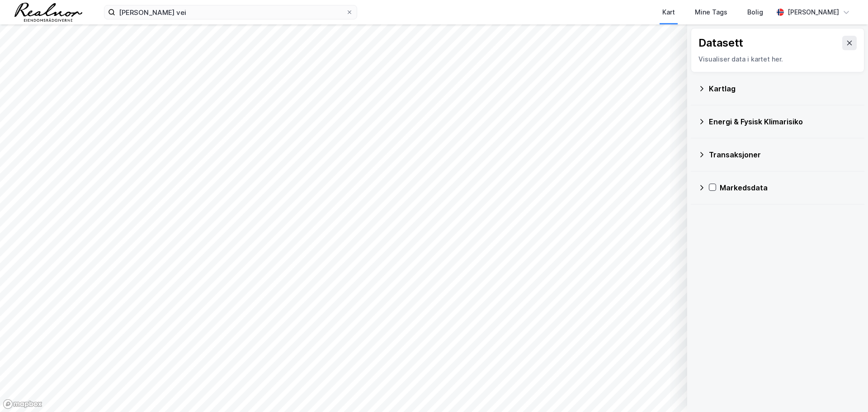 The image size is (868, 412). Describe the element at coordinates (23, 404) in the screenshot. I see `a: Mapbox homepage` at that location.